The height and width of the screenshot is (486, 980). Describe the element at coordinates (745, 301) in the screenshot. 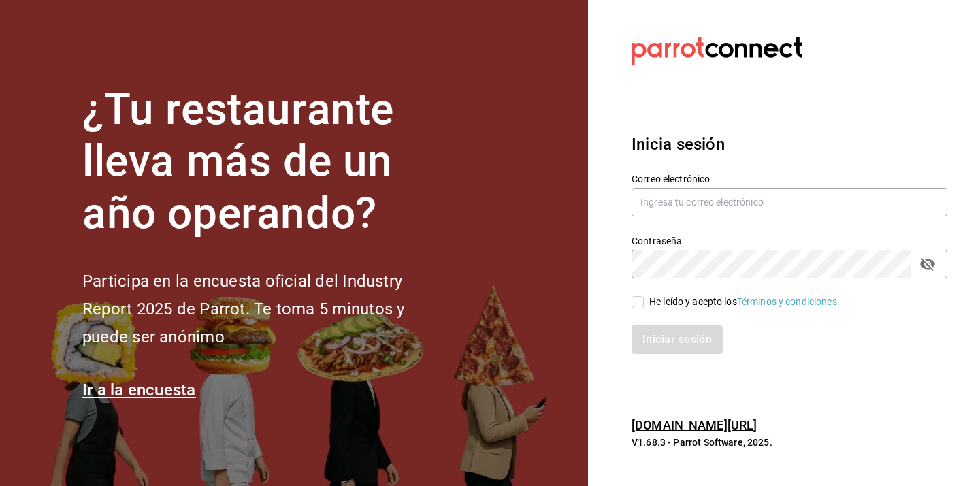

I see `div: He leído y acepto los` at that location.